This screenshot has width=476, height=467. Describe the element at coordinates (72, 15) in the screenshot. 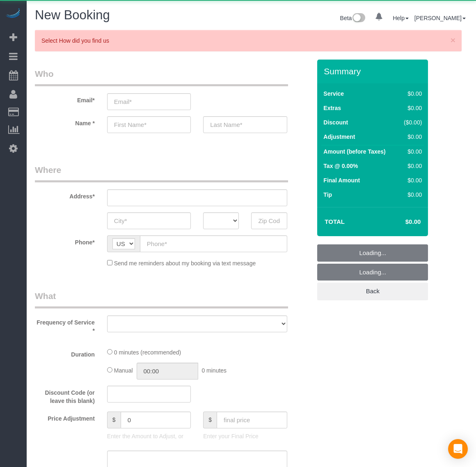

I see `span: New Booking` at that location.